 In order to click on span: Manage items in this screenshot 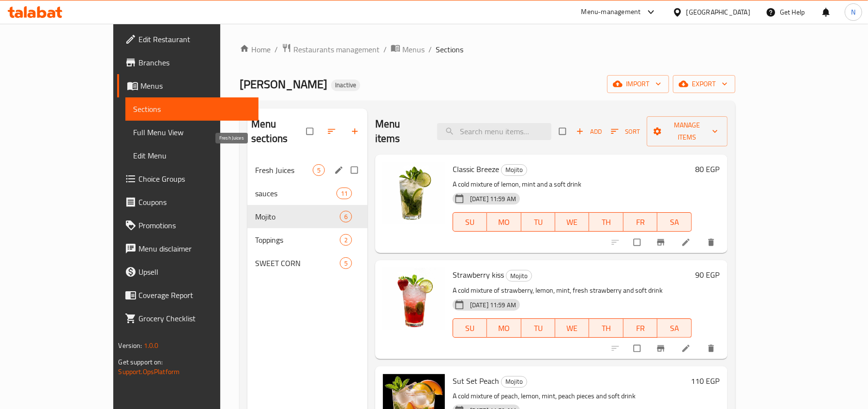, I will do `click(687, 131)`.